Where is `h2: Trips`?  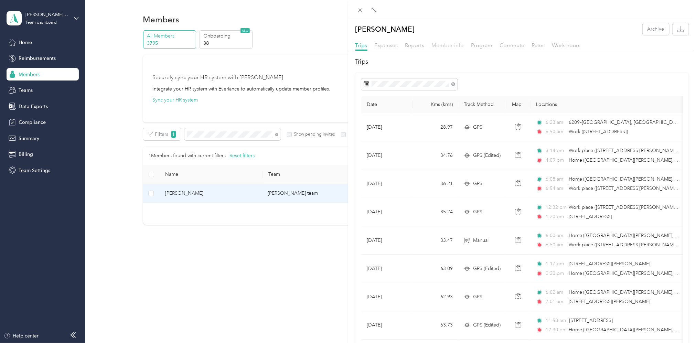 h2: Trips is located at coordinates (522, 62).